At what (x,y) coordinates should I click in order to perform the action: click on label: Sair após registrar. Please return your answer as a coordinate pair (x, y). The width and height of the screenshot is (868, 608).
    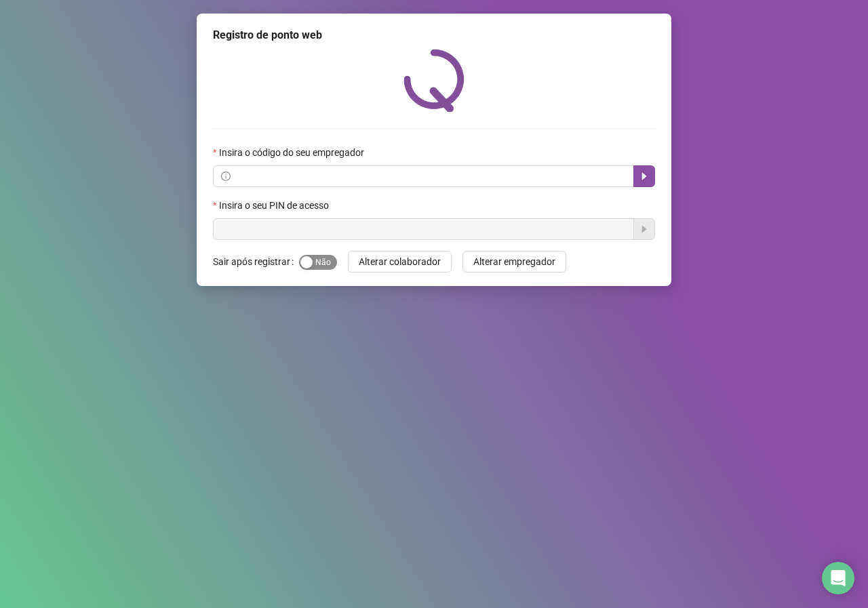
    Looking at the image, I should click on (256, 262).